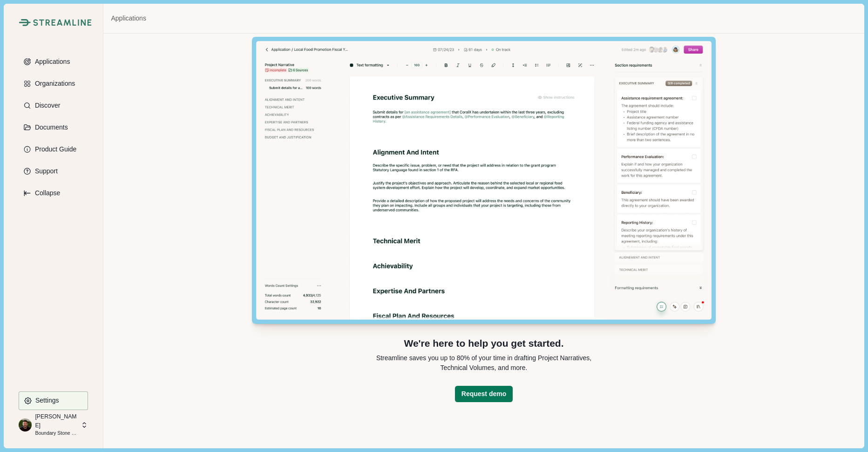 This screenshot has height=452, width=868. Describe the element at coordinates (484, 180) in the screenshot. I see `img: Streamline Editor Demo` at that location.